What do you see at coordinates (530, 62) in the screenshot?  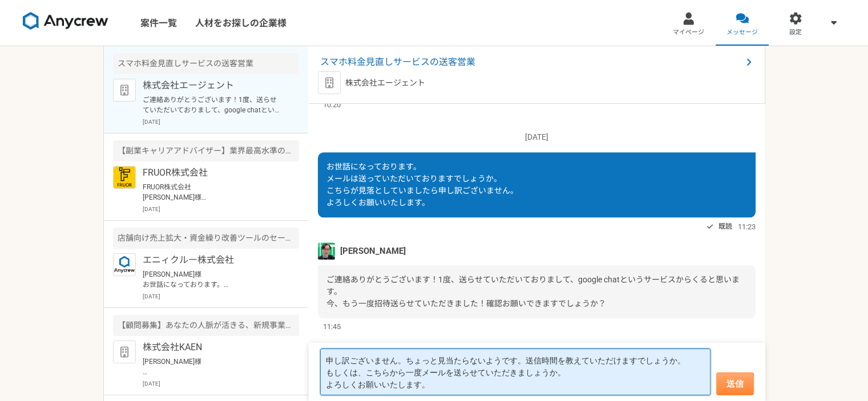 I see `span: スマホ料金見直しサービスの送客営業` at bounding box center [530, 62].